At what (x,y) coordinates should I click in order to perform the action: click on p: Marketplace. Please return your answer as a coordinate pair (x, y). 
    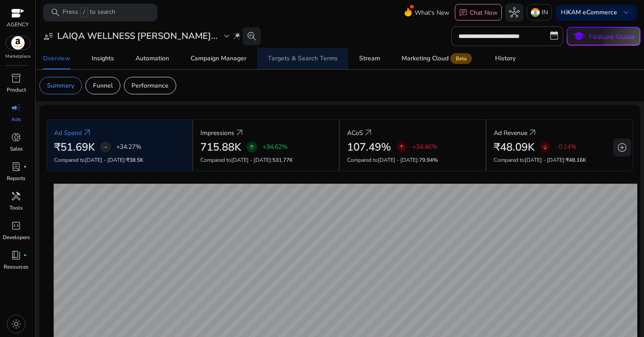
    Looking at the image, I should click on (18, 57).